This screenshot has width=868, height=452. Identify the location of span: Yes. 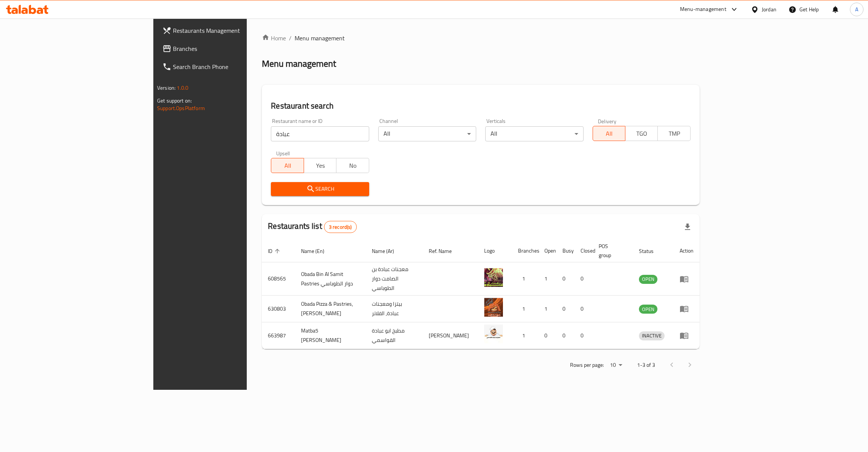
(320, 165).